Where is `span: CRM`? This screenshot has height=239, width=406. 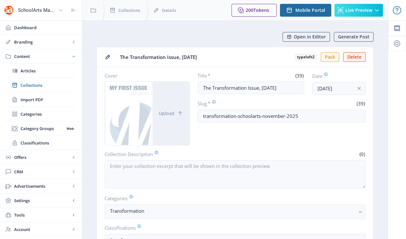 span: CRM is located at coordinates (42, 172).